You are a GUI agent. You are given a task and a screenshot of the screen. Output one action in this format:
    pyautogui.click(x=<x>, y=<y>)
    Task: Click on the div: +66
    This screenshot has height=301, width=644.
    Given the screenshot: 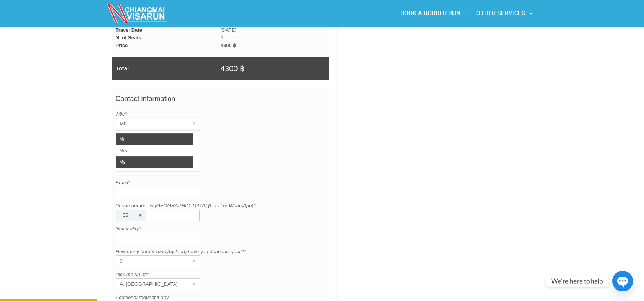 What is the action you would take?
    pyautogui.click(x=124, y=216)
    